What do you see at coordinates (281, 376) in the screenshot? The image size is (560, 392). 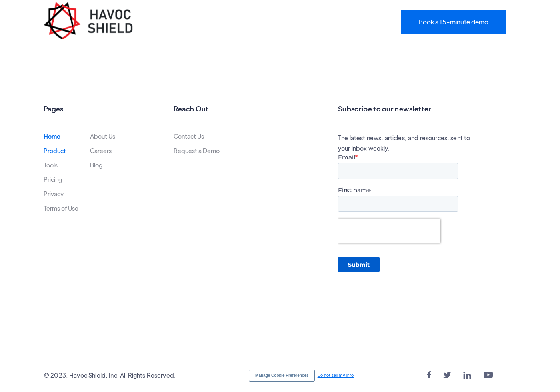 I see `button: Manage Cookie Preferences` at bounding box center [281, 376].